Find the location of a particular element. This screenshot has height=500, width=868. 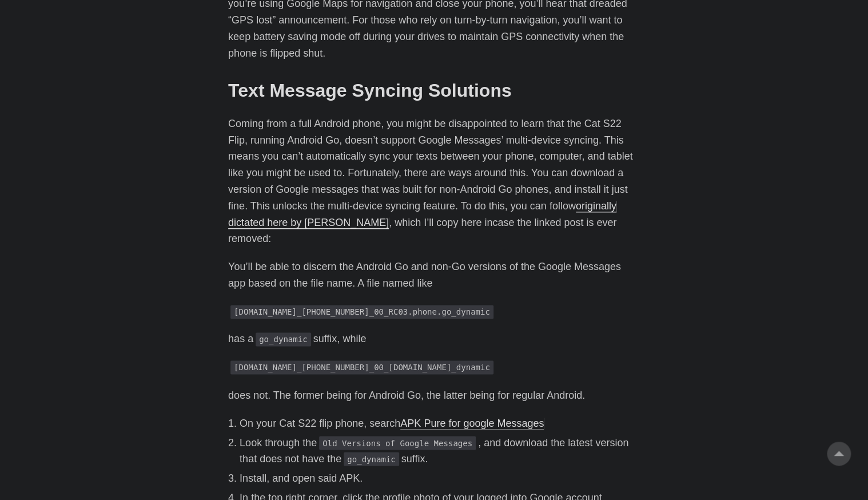

p: does not. The former being for Android Go, the latter being for regular Android. is located at coordinates (434, 394).